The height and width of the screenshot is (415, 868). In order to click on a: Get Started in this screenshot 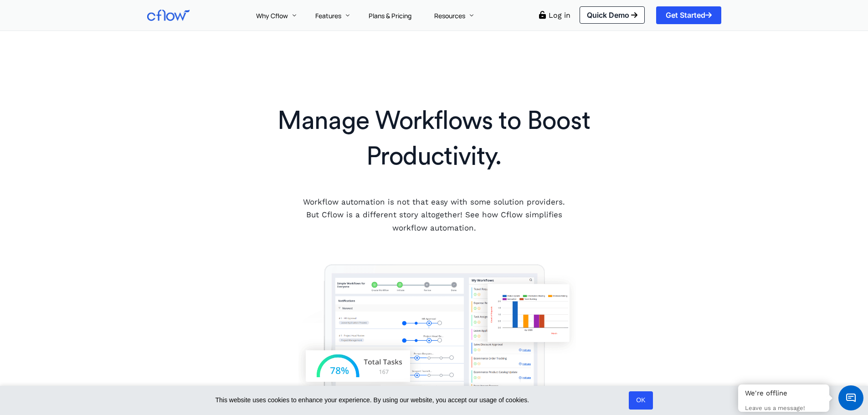, I will do `click(689, 15)`.